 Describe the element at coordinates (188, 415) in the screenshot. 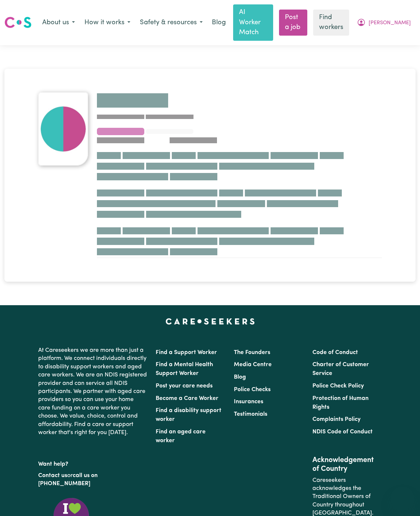

I see `a: Find a disability support worker` at that location.